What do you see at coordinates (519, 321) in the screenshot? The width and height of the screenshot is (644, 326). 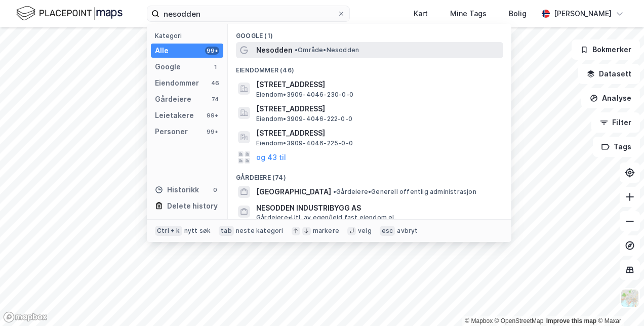 I see `a: OpenStreetMap` at bounding box center [519, 321].